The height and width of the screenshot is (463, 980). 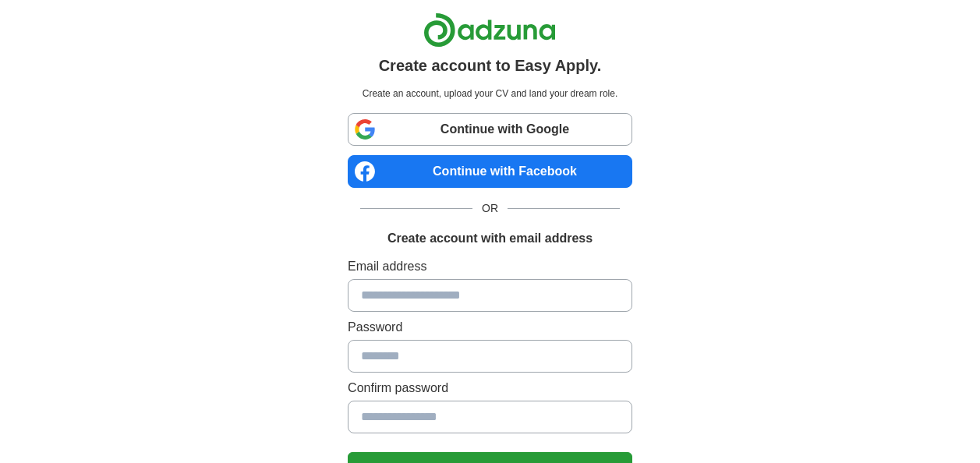 I want to click on label: Confirm password, so click(x=490, y=388).